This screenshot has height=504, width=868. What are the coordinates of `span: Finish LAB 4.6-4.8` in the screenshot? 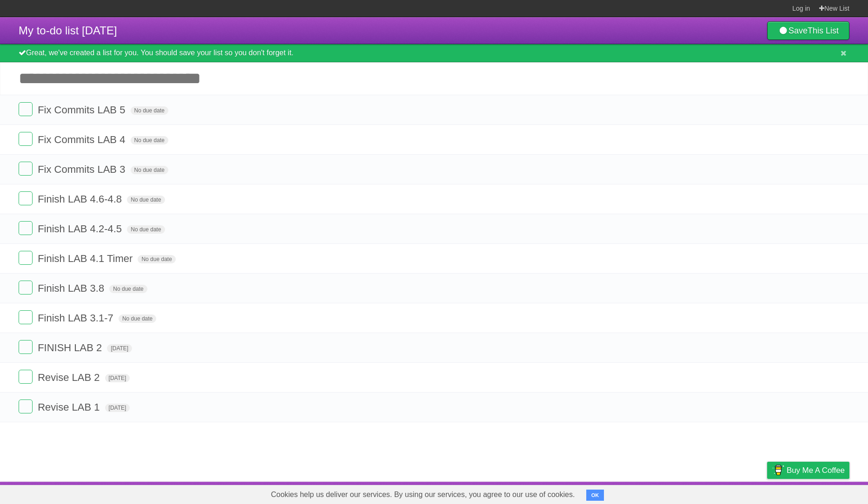 It's located at (81, 199).